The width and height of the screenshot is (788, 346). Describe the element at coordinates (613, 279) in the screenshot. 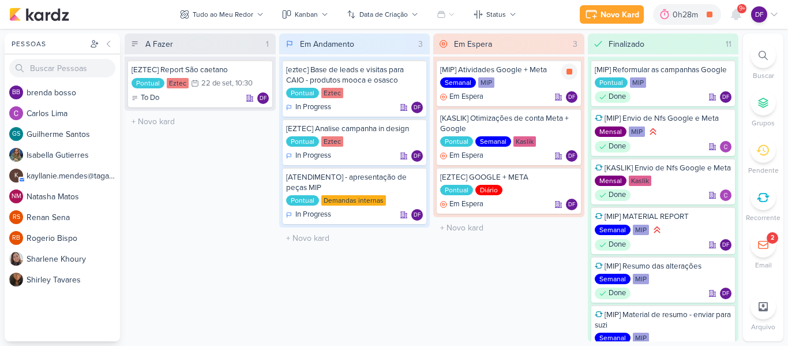

I see `div: Semanal` at that location.